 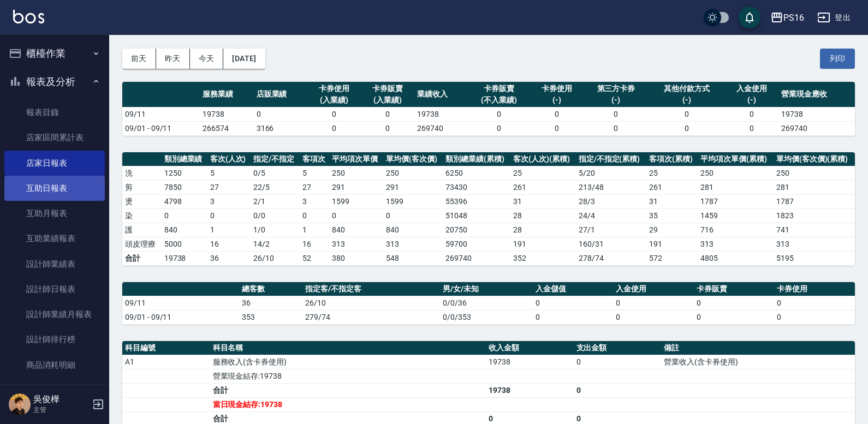 What do you see at coordinates (611, 187) in the screenshot?
I see `td: 213 / 48` at bounding box center [611, 187].